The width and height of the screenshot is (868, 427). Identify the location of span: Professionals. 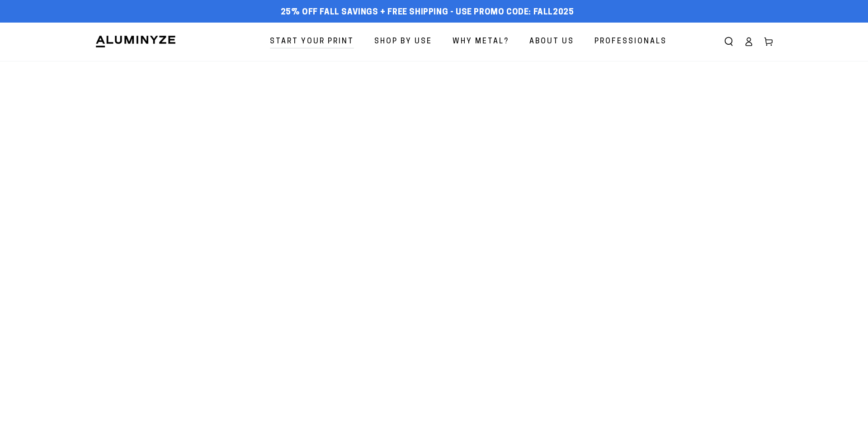
(630, 41).